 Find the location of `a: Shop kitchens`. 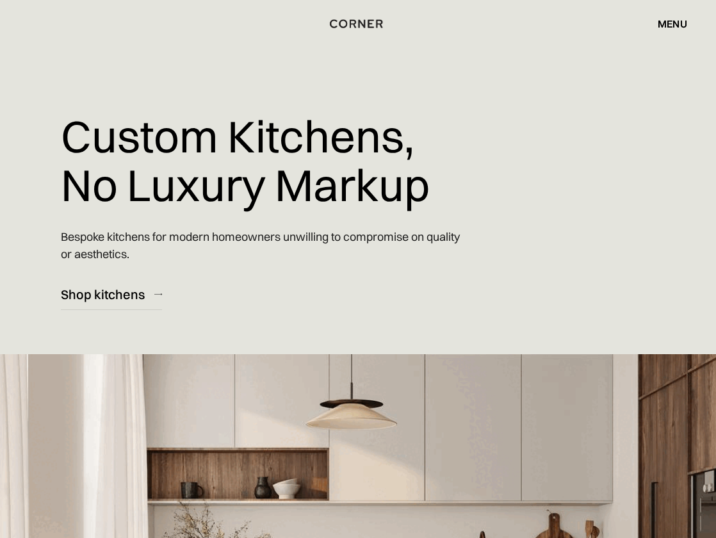

a: Shop kitchens is located at coordinates (111, 294).